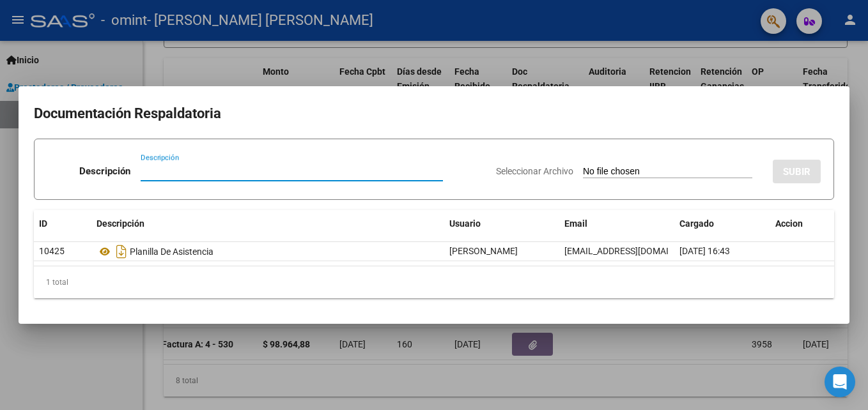 Image resolution: width=868 pixels, height=410 pixels. Describe the element at coordinates (696, 224) in the screenshot. I see `span: Cargado` at that location.